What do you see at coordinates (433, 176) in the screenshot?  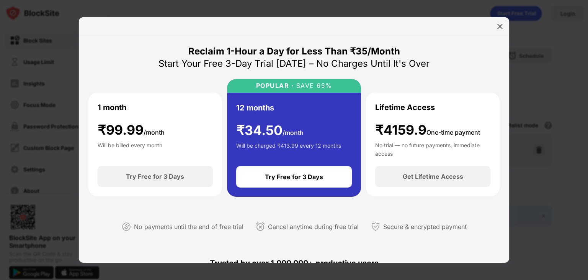 I see `div: Get Lifetime Access` at bounding box center [433, 176].